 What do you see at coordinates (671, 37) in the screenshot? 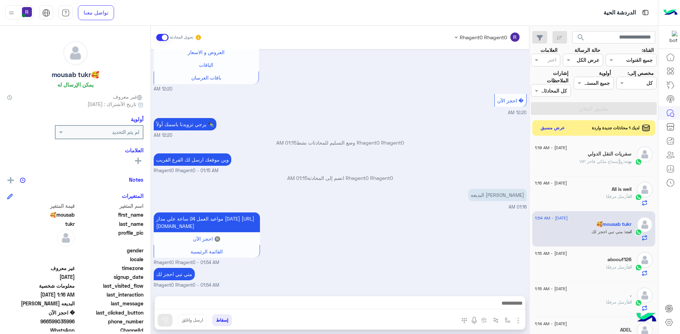
I see `img: 322853014244696` at bounding box center [671, 37].